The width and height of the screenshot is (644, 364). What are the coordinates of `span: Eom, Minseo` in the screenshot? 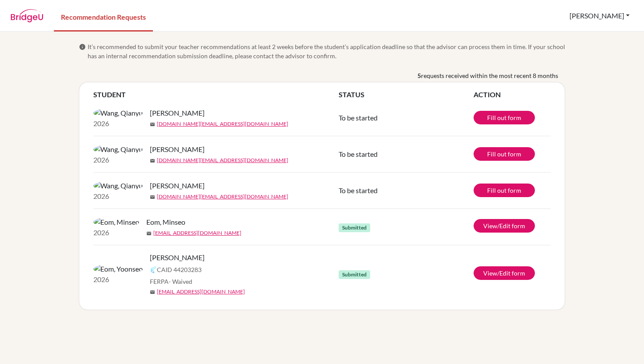 It's located at (166, 222).